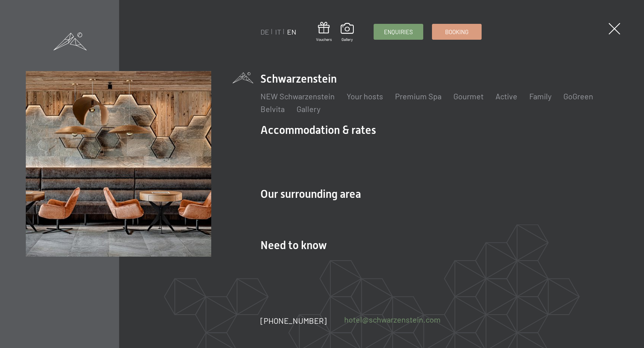 The height and width of the screenshot is (348, 644). What do you see at coordinates (398, 32) in the screenshot?
I see `span: Enquiries` at bounding box center [398, 32].